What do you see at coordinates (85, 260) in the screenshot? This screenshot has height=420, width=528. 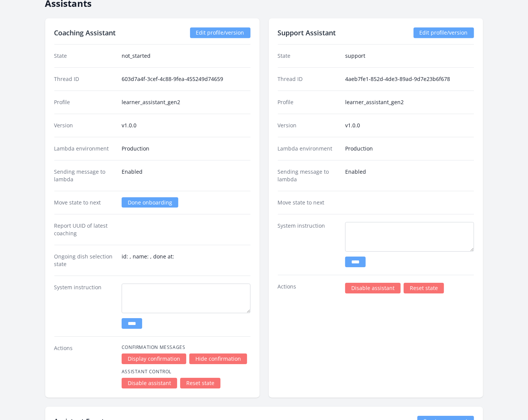 I see `dt: Ongoing dish selection state` at bounding box center [85, 260].